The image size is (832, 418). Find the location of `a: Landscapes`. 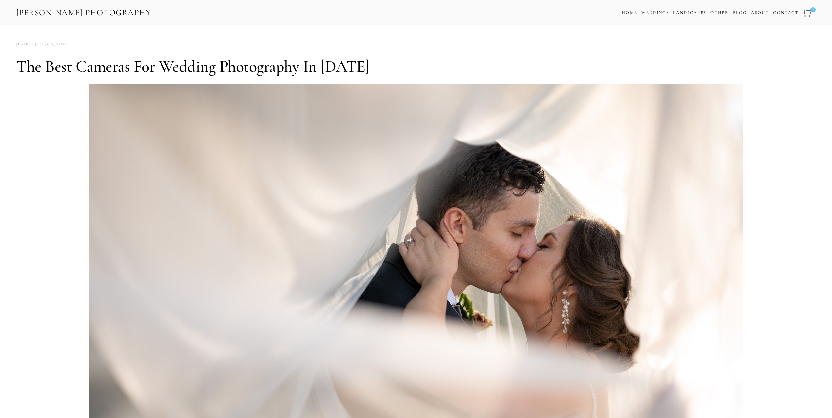

a: Landscapes is located at coordinates (690, 13).